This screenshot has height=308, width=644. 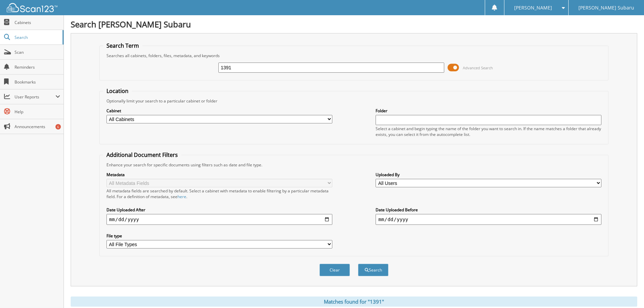 I want to click on span: Scan, so click(x=37, y=52).